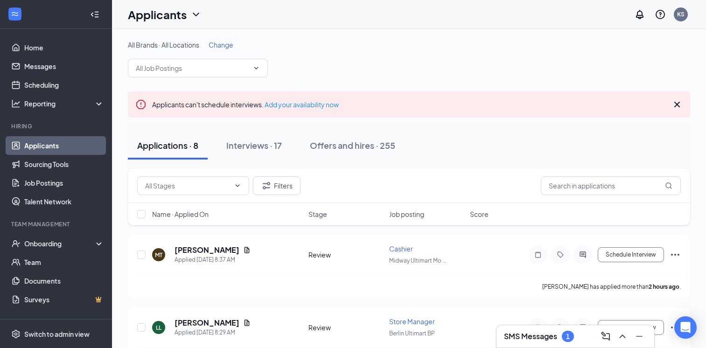 This screenshot has width=706, height=348. I want to click on div: Team Management, so click(56, 224).